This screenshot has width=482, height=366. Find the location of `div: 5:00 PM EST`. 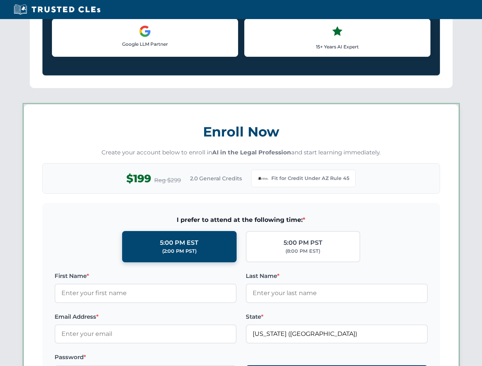

div: 5:00 PM EST is located at coordinates (179, 243).